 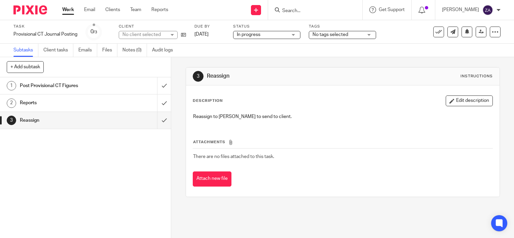 I want to click on div: 2, so click(x=11, y=103).